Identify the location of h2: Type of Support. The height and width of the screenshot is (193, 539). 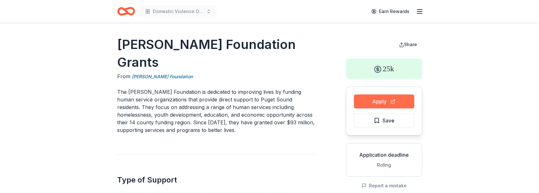
(216, 180).